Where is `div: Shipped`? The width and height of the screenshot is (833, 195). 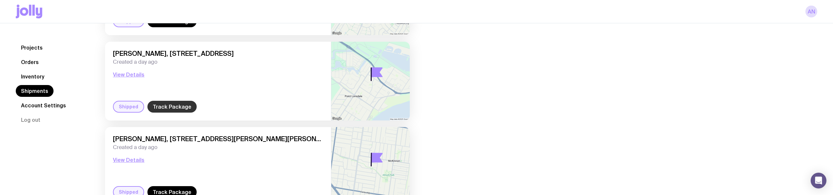
div: Shipped is located at coordinates (128, 107).